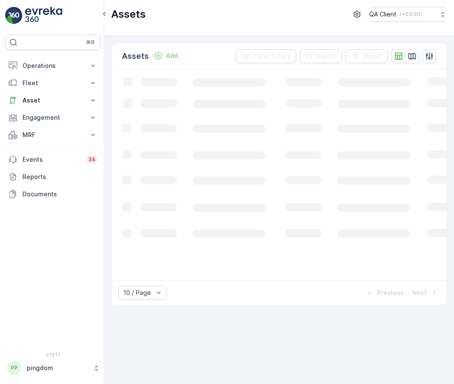 This screenshot has width=454, height=384. What do you see at coordinates (390, 293) in the screenshot?
I see `p: Previous` at bounding box center [390, 293].